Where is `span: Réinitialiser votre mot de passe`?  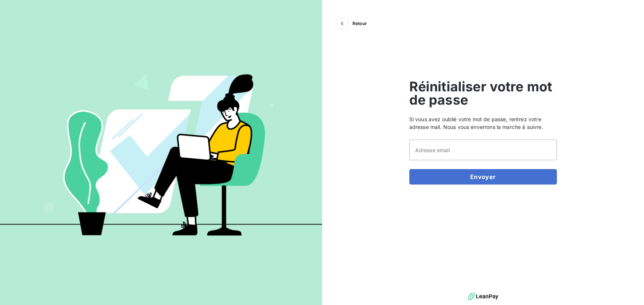 span: Réinitialiser votre mot de passe is located at coordinates (483, 93).